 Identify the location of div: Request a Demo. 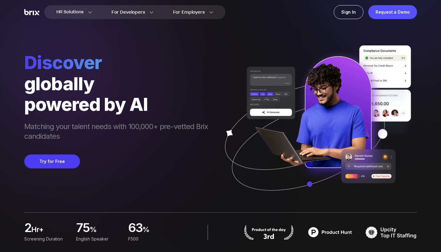
(393, 12).